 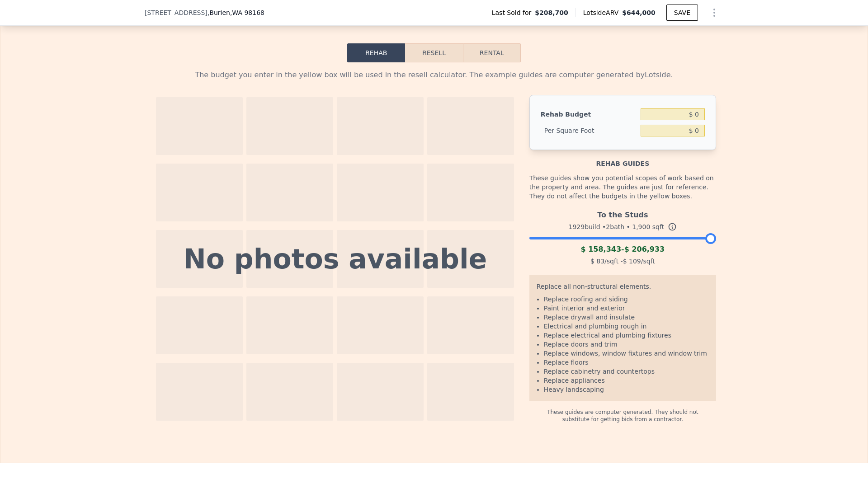 I want to click on span: , WA 98168, so click(x=247, y=12).